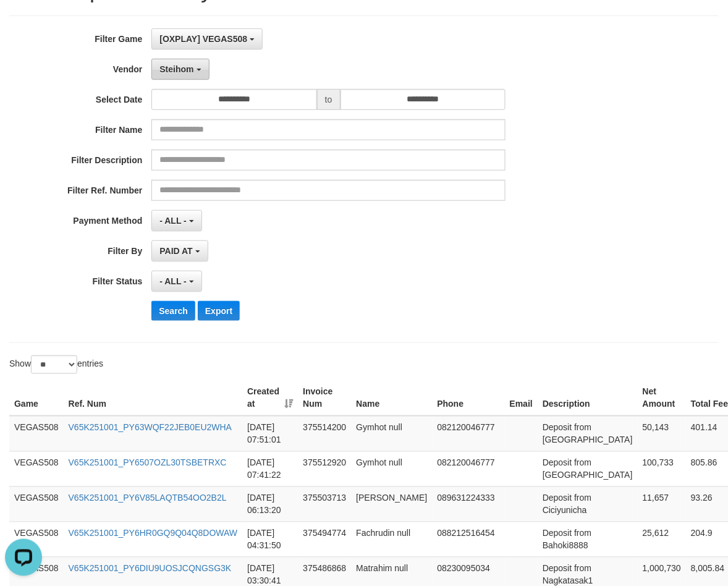  I want to click on th: Email, so click(521, 398).